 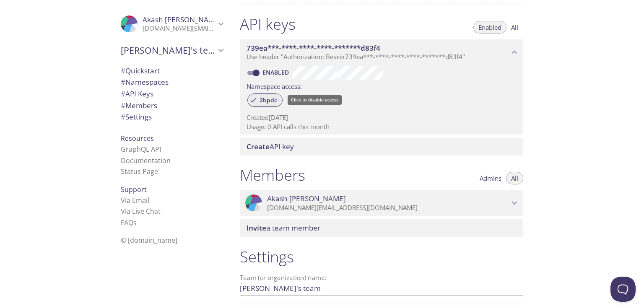 What do you see at coordinates (140, 70) in the screenshot?
I see `span: Quickstart` at bounding box center [140, 70].